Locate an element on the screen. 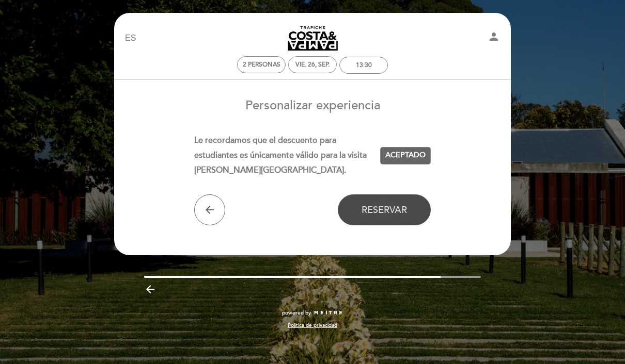  i: person is located at coordinates (494, 37).